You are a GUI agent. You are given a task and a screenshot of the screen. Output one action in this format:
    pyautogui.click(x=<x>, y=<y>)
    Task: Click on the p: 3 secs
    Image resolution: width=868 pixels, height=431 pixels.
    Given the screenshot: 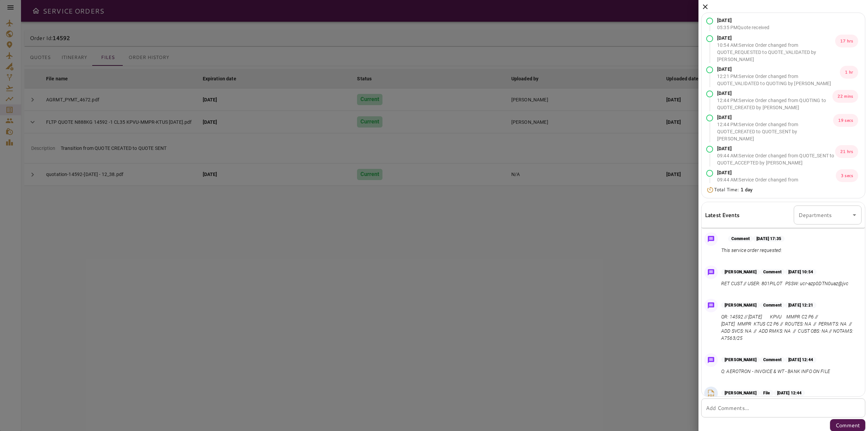 What is the action you would take?
    pyautogui.click(x=847, y=176)
    